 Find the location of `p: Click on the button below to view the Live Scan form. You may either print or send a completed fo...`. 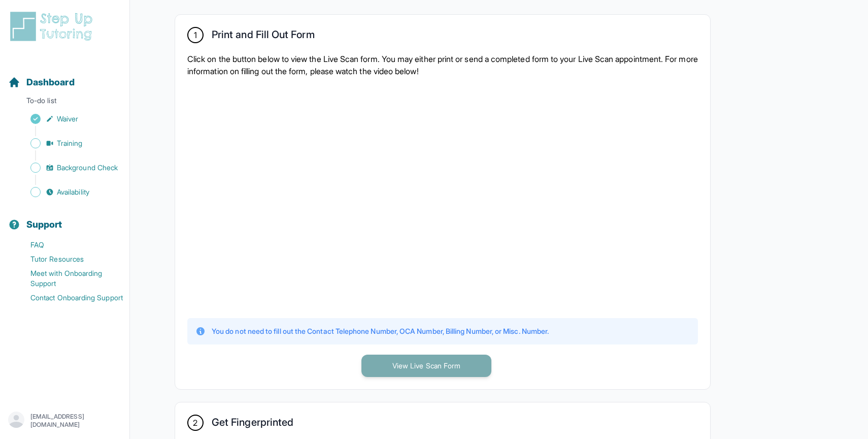

p: Click on the button below to view the Live Scan form. You may either print or send a completed fo... is located at coordinates (442, 65).